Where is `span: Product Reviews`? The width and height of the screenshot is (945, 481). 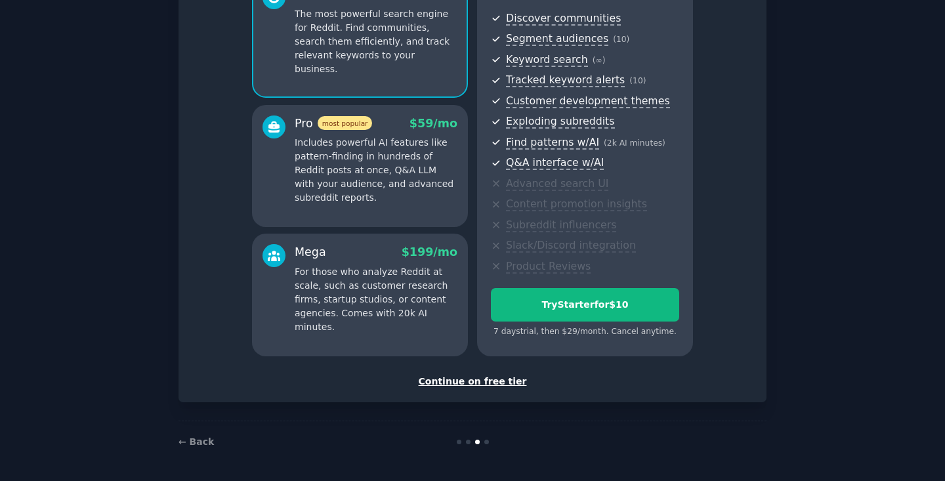 span: Product Reviews is located at coordinates (548, 266).